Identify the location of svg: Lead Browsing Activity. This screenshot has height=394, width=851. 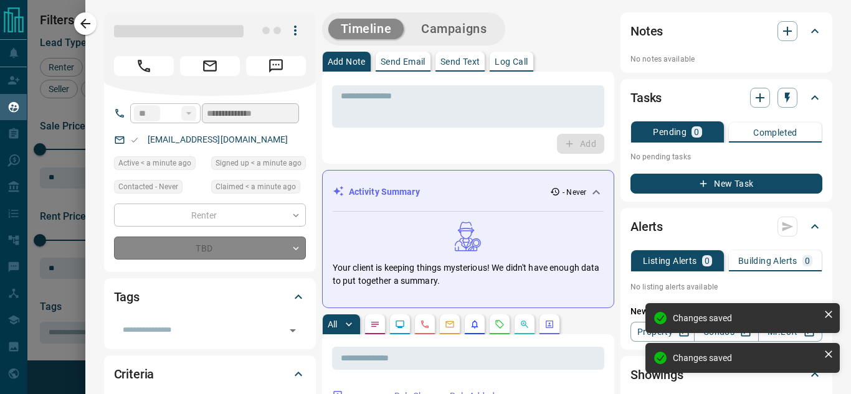
(400, 324).